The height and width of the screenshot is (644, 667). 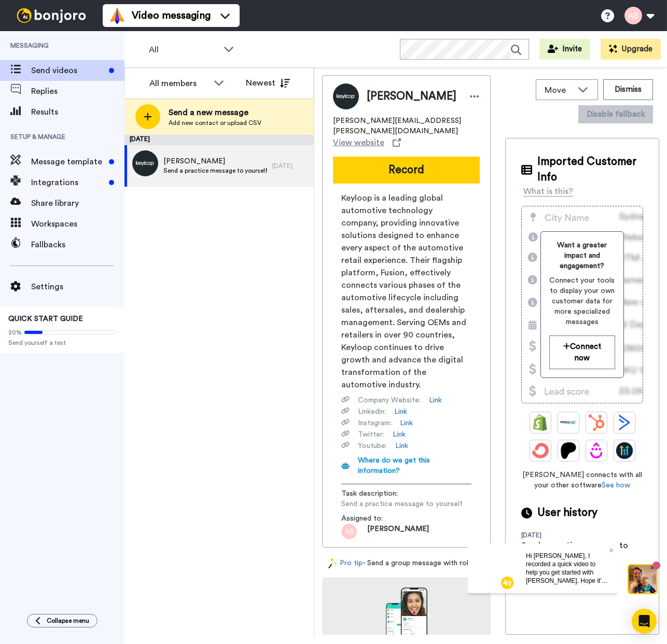 What do you see at coordinates (582, 352) in the screenshot?
I see `a: Connect now` at bounding box center [582, 352].